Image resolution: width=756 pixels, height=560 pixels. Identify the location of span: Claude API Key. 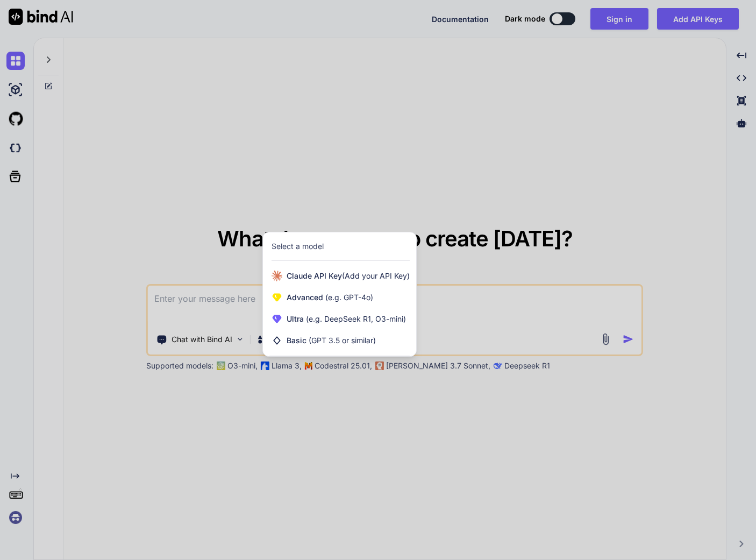
(348, 276).